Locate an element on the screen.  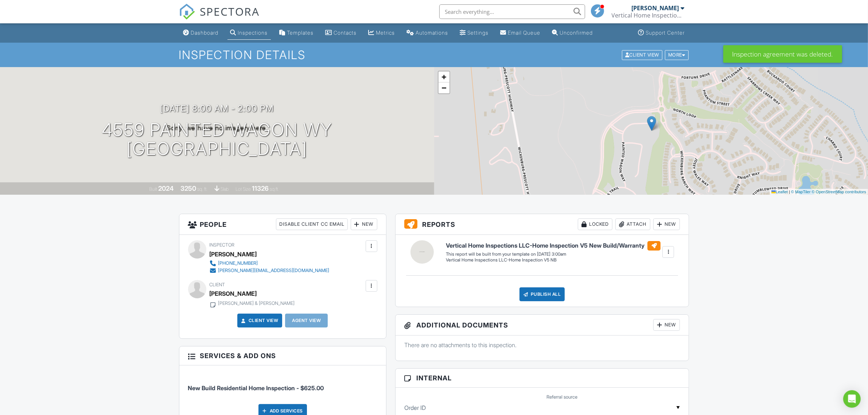
a: © OpenStreetMap contributors is located at coordinates (839, 192).